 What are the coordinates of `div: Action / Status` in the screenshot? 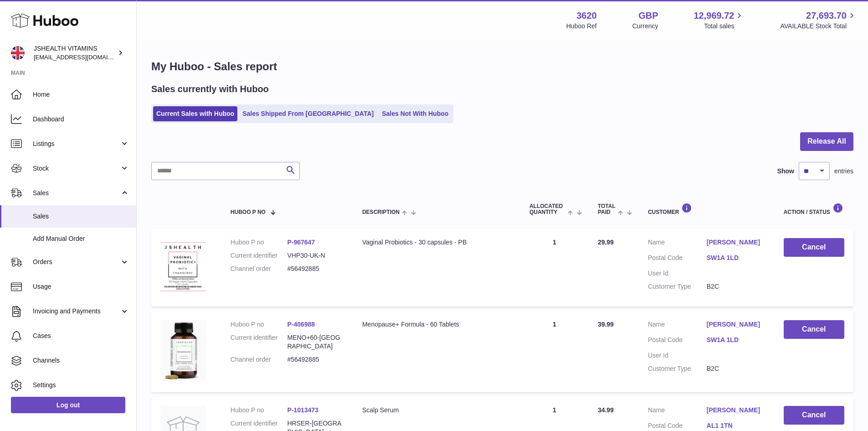 It's located at (814, 209).